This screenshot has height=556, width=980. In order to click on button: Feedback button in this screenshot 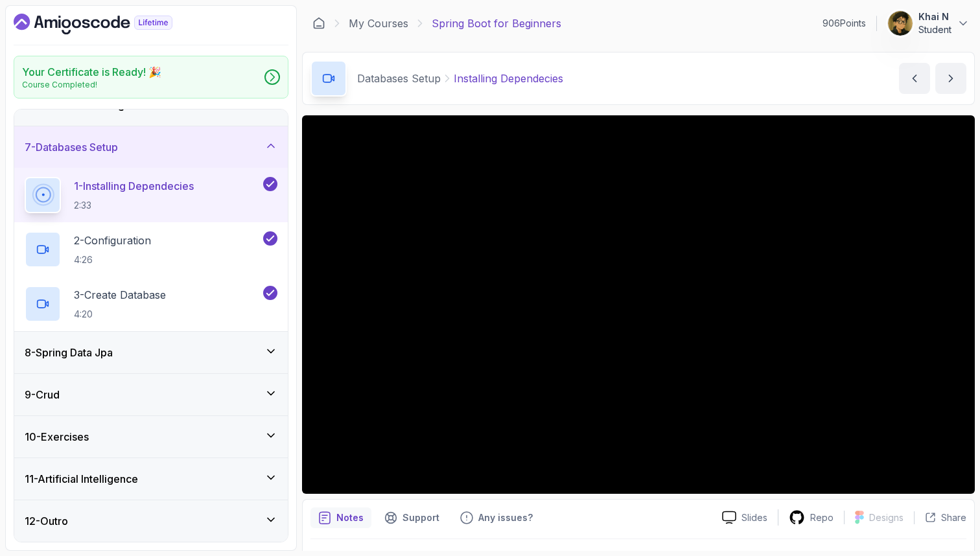, I will do `click(496, 518)`.